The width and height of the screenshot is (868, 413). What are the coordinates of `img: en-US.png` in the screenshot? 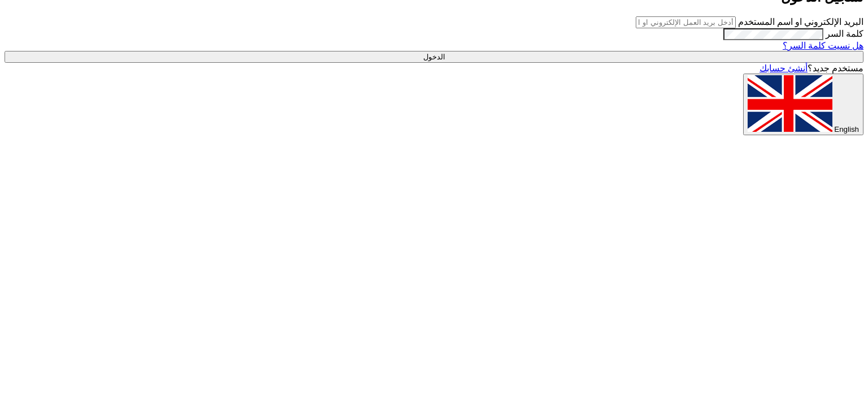 It's located at (790, 103).